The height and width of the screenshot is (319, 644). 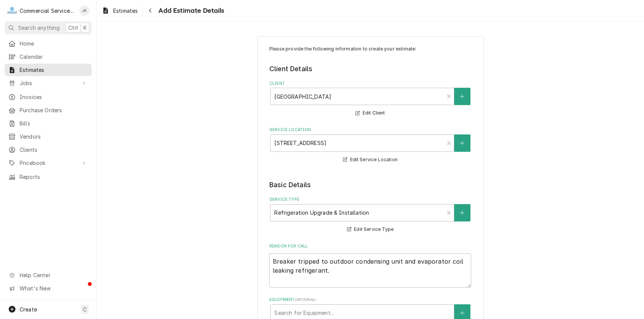 What do you see at coordinates (54, 57) in the screenshot?
I see `span: Calendar` at bounding box center [54, 57].